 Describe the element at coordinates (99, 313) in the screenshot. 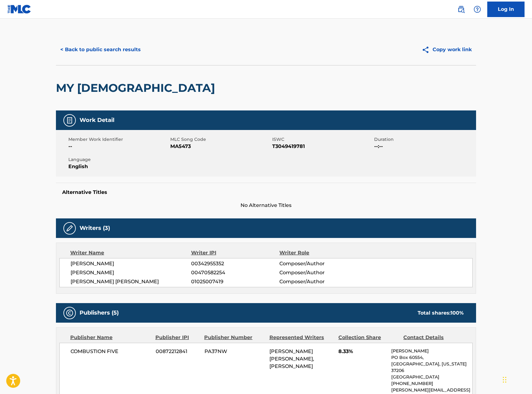

I see `h5: Publishers (5)` at that location.